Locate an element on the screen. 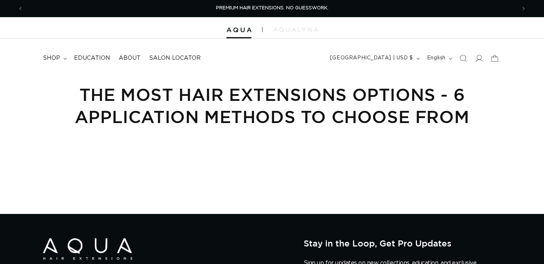  span: PREMIUM HAIR EXTENSIONS. NO GUESSWORK. is located at coordinates (272, 8).